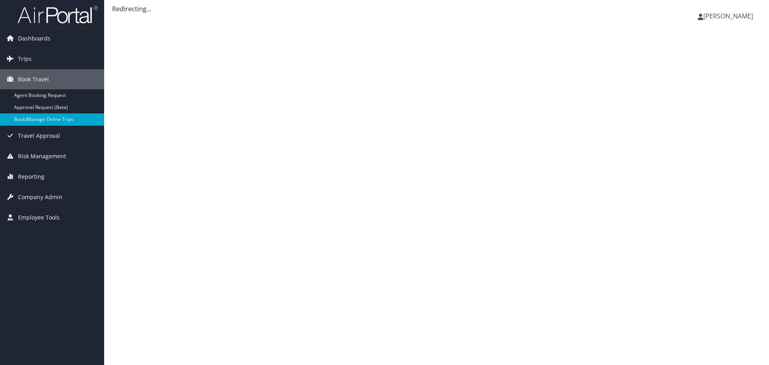  I want to click on span: Trips, so click(25, 59).